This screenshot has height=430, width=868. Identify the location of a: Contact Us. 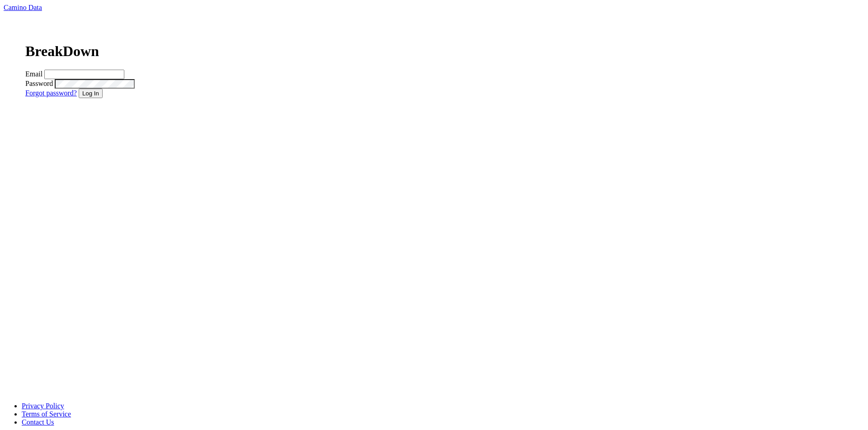
(38, 422).